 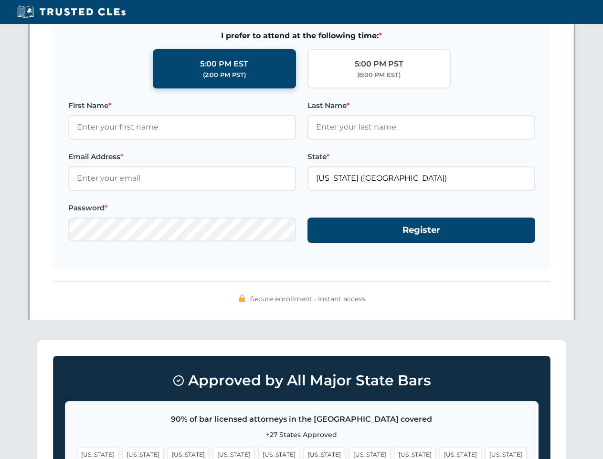 I want to click on input: Florida (FL), so click(x=421, y=178).